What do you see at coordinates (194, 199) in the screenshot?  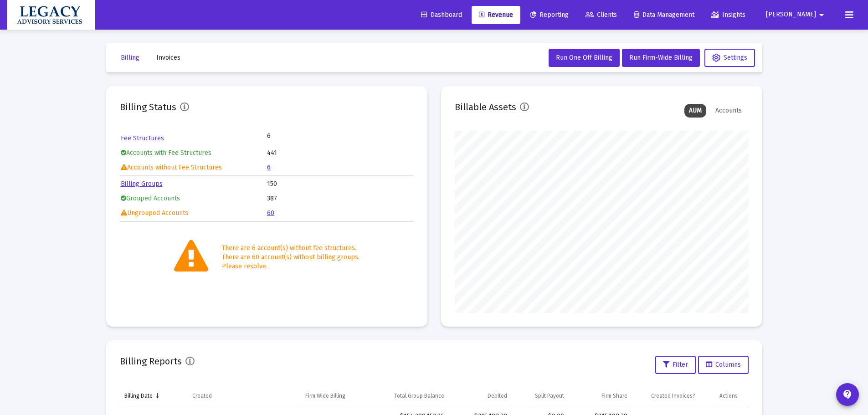 I see `td: Grouped Accounts` at bounding box center [194, 199].